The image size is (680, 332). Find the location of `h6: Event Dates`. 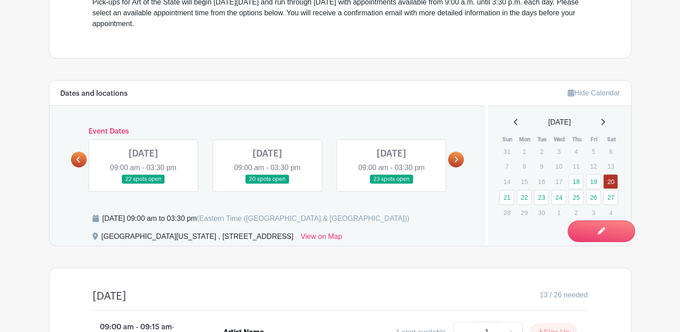

h6: Event Dates is located at coordinates (268, 131).